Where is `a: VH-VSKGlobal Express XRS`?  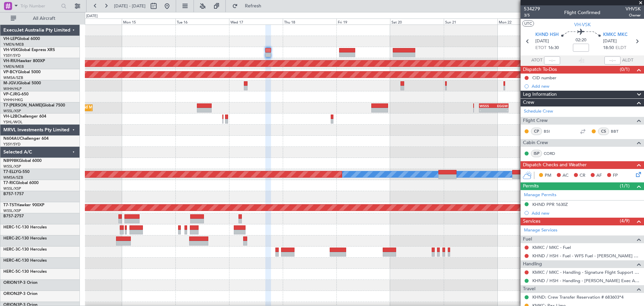 a: VH-VSKGlobal Express XRS is located at coordinates (29, 50).